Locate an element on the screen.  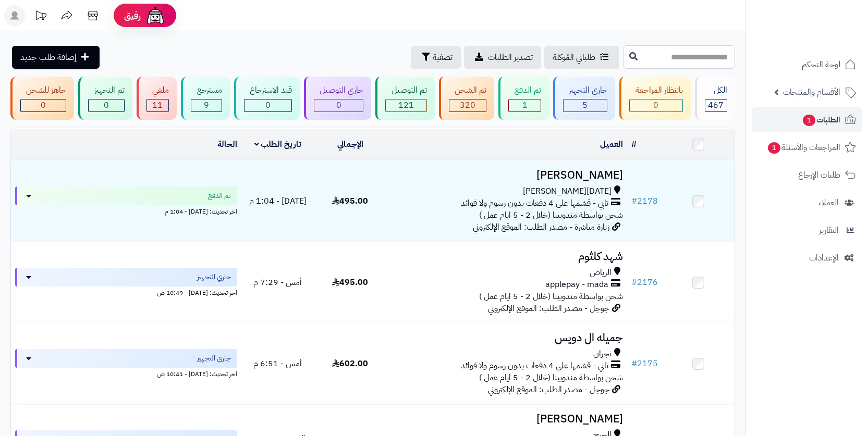
div: 5 is located at coordinates (585, 105).